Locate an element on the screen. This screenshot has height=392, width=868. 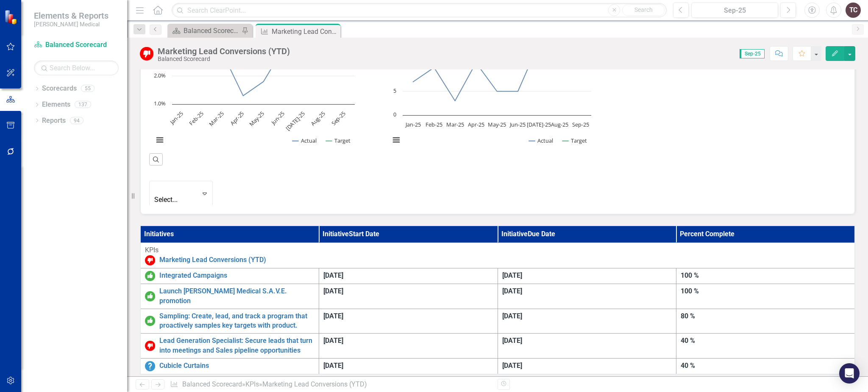
div: Select... is located at coordinates (170, 200).